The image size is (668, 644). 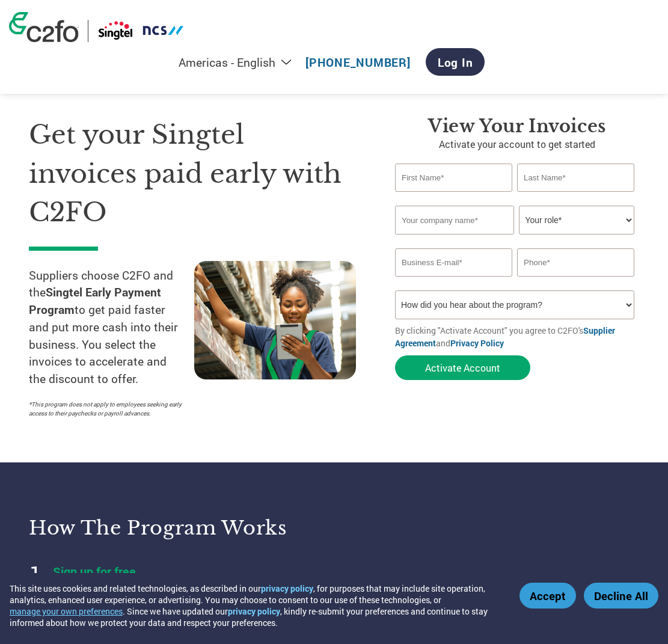 I want to click on img: c2fo logo, so click(x=44, y=27).